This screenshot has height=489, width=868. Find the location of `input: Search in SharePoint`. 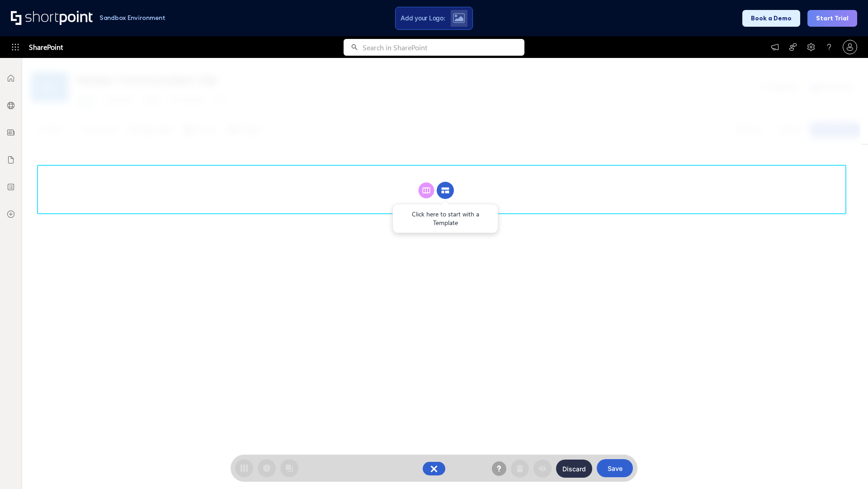

input: Search in SharePoint is located at coordinates (443, 47).